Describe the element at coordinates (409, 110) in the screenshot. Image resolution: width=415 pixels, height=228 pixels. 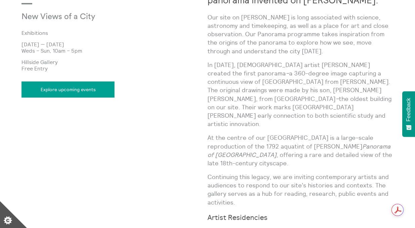
I see `span: Feedback` at that location.